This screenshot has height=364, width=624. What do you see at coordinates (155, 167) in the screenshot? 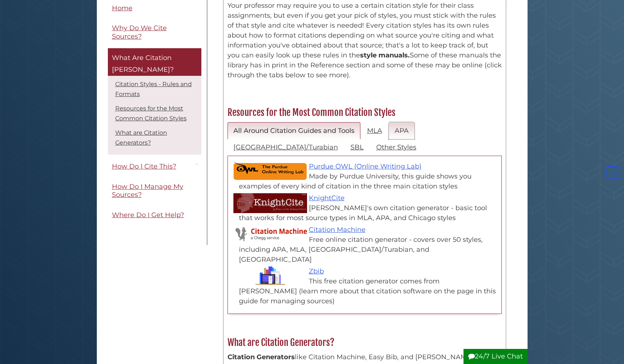
I see `a: How Do I Cite This?` at bounding box center [155, 167].